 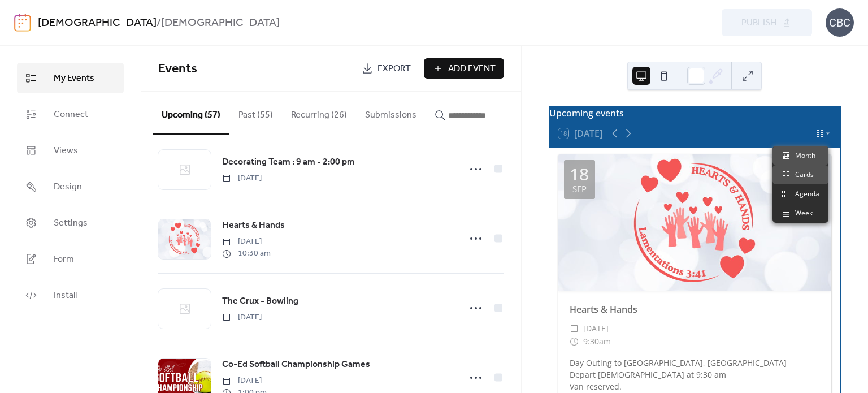 I want to click on span: 9:30am, so click(x=597, y=341).